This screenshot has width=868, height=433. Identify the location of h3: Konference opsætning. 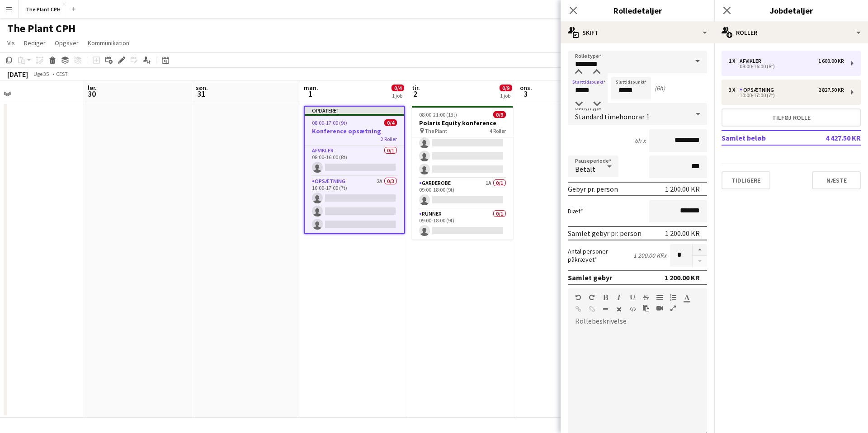
(354, 131).